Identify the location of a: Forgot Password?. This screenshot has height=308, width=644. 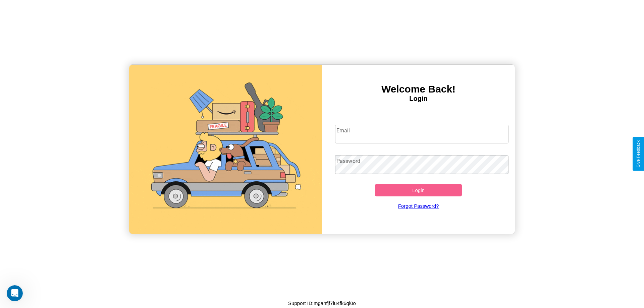
(419, 206).